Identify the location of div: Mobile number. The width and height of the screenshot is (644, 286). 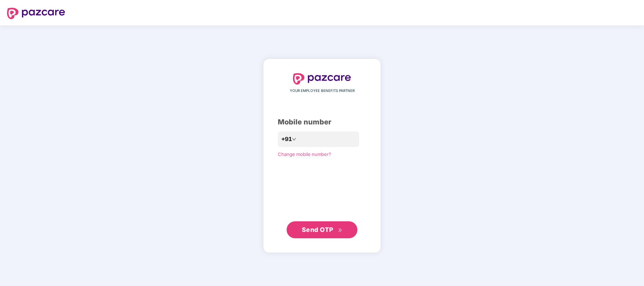
(322, 122).